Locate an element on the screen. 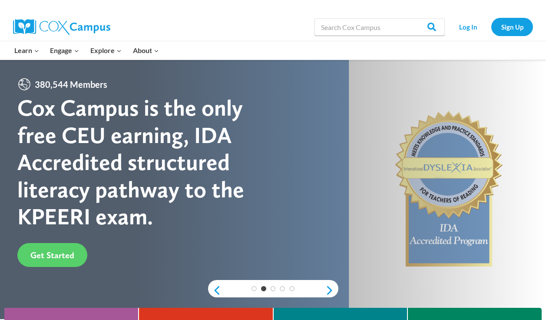  span: 380,544 Members is located at coordinates (71, 84).